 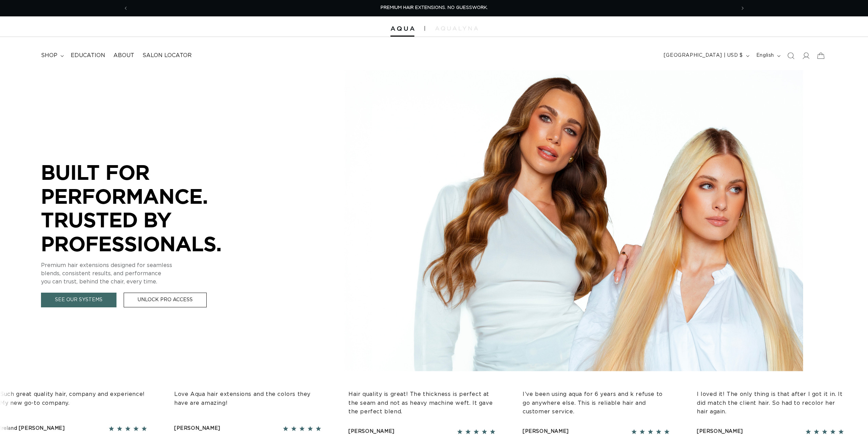 I want to click on button: English, so click(x=768, y=55).